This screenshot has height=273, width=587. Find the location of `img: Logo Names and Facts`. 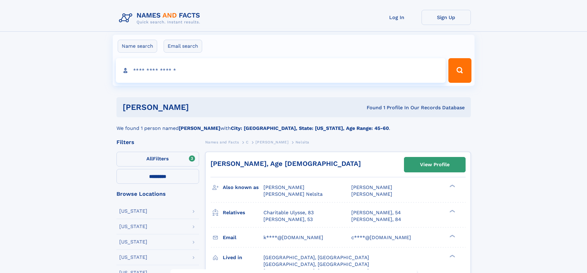

img: Logo Names and Facts is located at coordinates (161, 18).